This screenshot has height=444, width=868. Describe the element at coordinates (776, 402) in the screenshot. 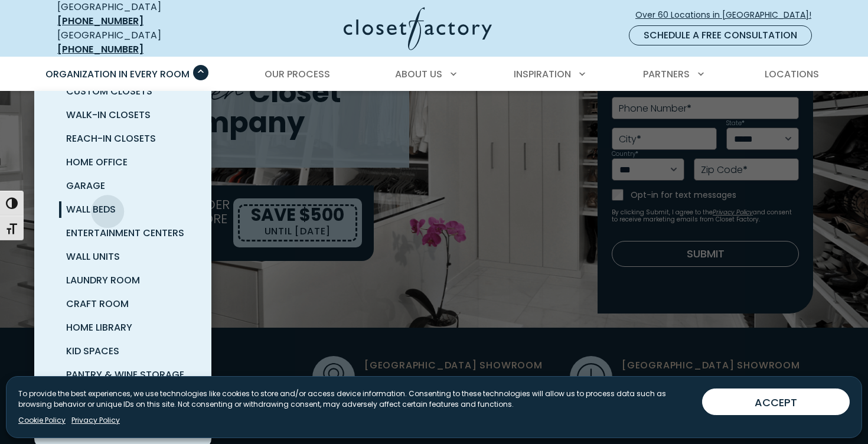

I see `button: ACCEPT` at that location.